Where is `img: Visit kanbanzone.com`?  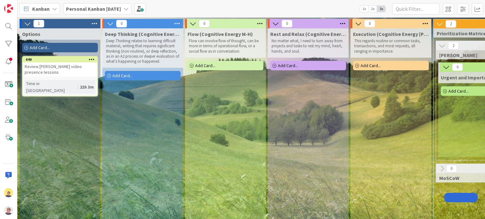
img: Visit kanbanzone.com is located at coordinates (9, 9).